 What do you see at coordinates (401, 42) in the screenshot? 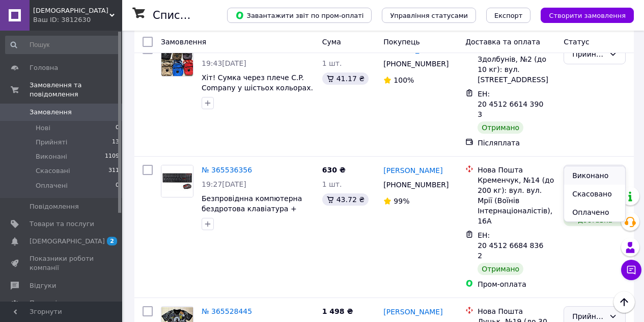
I see `span: Покупець` at bounding box center [401, 42].